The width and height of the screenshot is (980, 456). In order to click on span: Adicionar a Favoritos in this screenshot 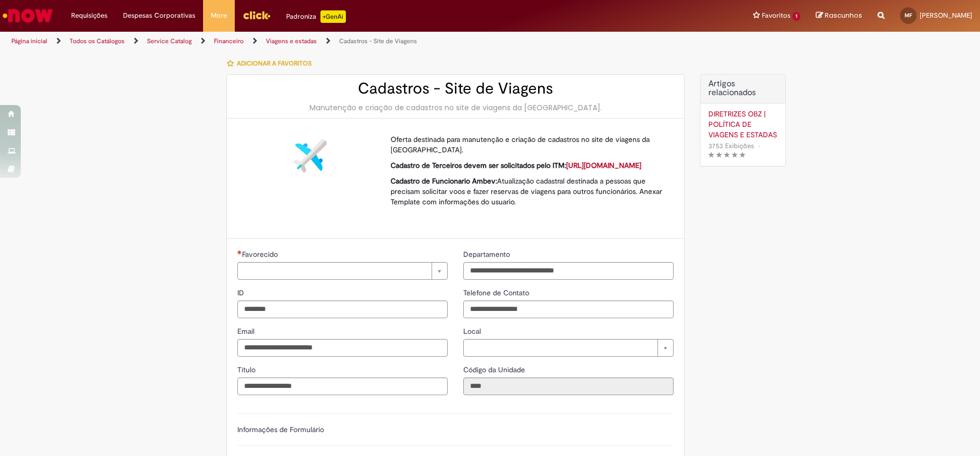, I will do `click(274, 64)`.